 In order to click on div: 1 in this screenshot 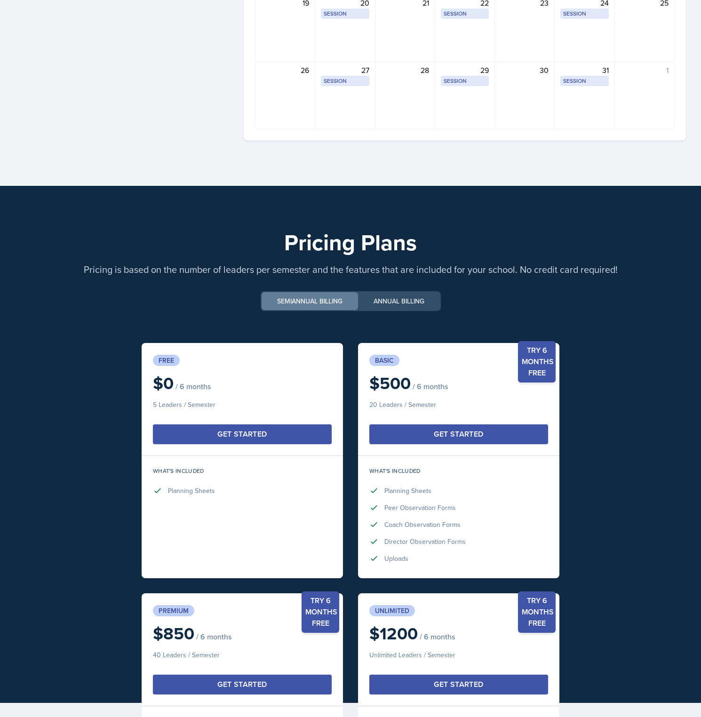, I will do `click(645, 70)`.